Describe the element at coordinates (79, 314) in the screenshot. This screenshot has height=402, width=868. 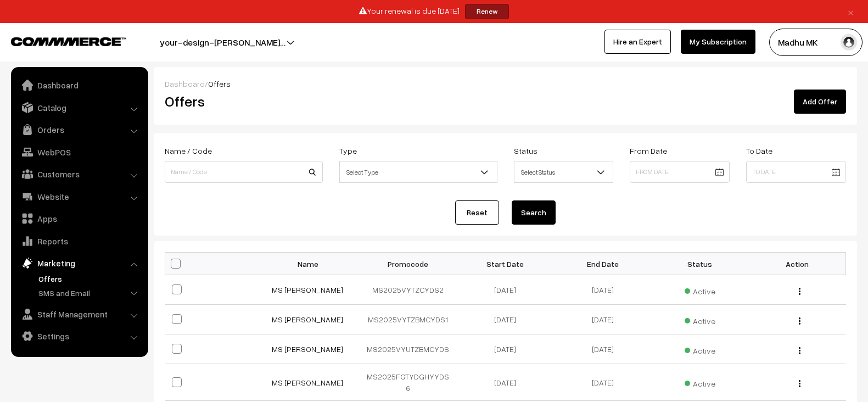
I see `a: Staff Management` at that location.